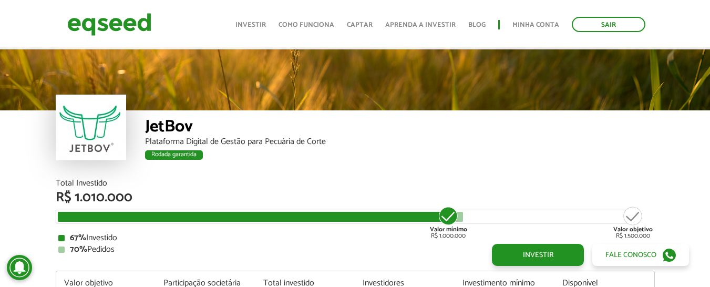 This screenshot has width=710, height=287. What do you see at coordinates (355, 250) in the screenshot?
I see `div: Pedidos` at bounding box center [355, 250].